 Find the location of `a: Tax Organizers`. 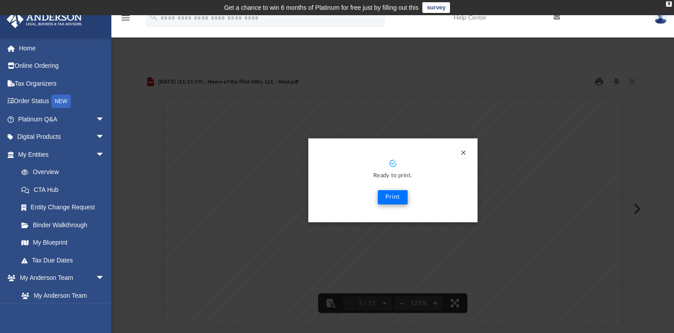

a: Tax Organizers is located at coordinates (62, 83).